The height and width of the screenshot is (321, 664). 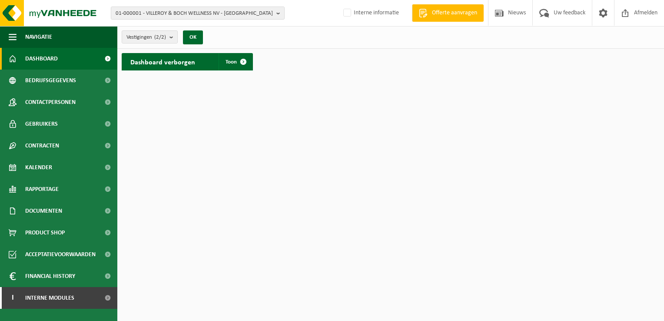 I want to click on span: Vestigingen, so click(x=146, y=37).